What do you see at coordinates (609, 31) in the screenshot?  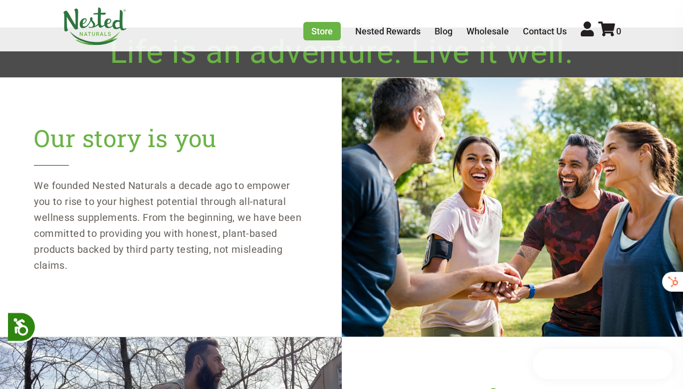 I see `a: 0` at bounding box center [609, 31].